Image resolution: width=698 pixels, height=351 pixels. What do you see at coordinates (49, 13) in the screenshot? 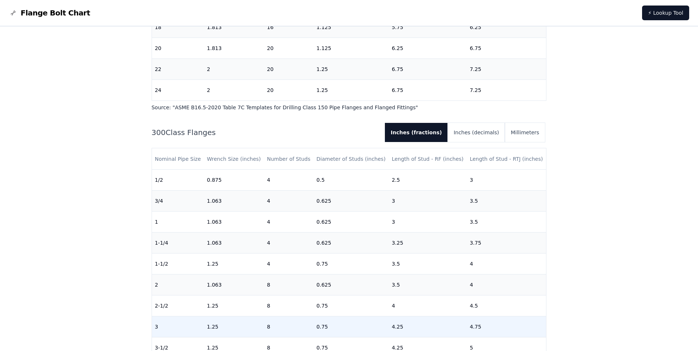
I see `a: Flange Bolt Chart LogoFlange Bolt Chart` at bounding box center [49, 13].